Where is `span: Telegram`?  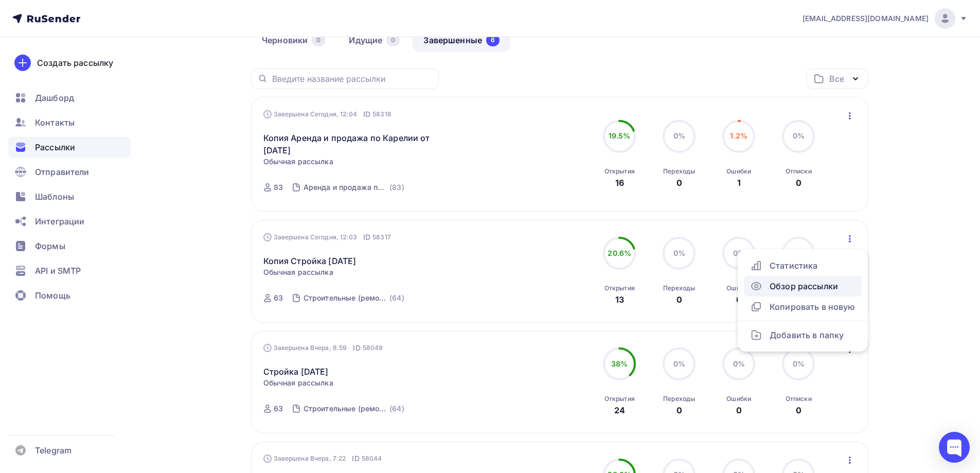 span: Telegram is located at coordinates (53, 451).